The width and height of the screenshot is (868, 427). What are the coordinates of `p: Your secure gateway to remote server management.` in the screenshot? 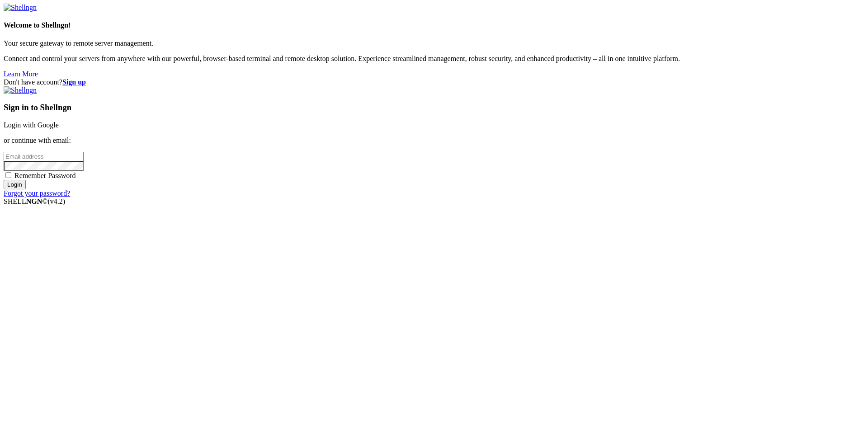 It's located at (434, 44).